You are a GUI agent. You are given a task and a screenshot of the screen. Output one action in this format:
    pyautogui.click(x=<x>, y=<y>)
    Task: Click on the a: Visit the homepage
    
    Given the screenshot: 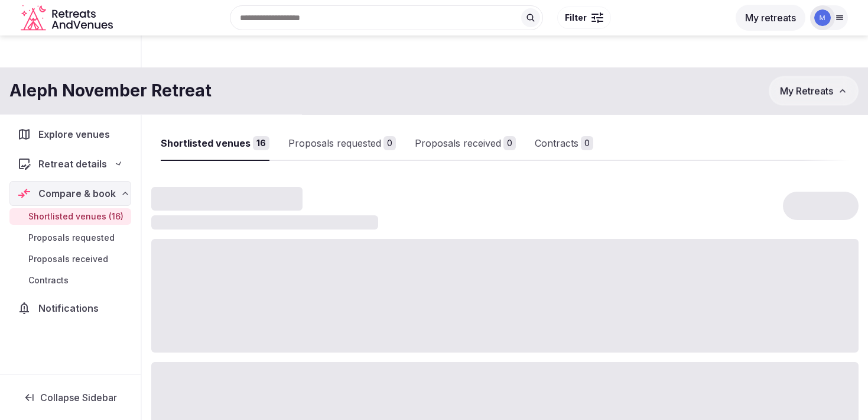 What is the action you would take?
    pyautogui.click(x=68, y=17)
    